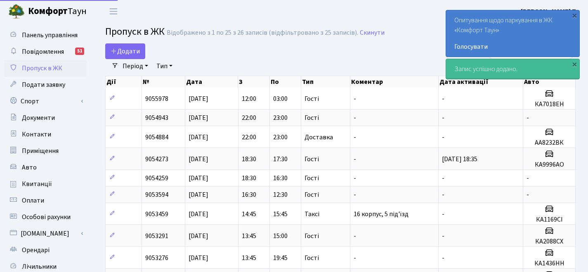 This screenshot has width=588, height=272. What do you see at coordinates (43, 85) in the screenshot?
I see `span: Подати заявку` at bounding box center [43, 85].